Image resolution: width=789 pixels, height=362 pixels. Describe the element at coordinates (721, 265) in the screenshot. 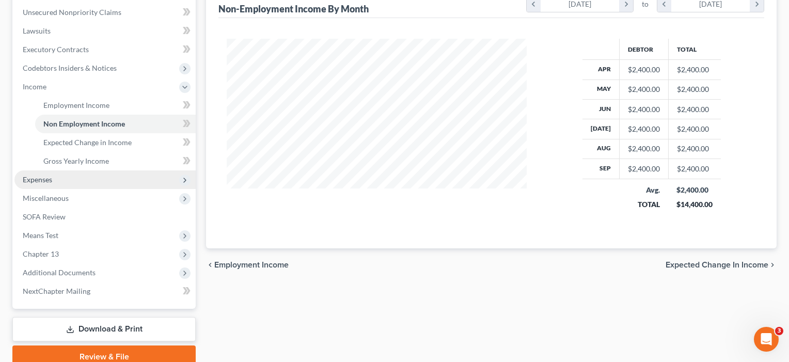

I see `button: Expected Change in Income chevron_right` at that location.